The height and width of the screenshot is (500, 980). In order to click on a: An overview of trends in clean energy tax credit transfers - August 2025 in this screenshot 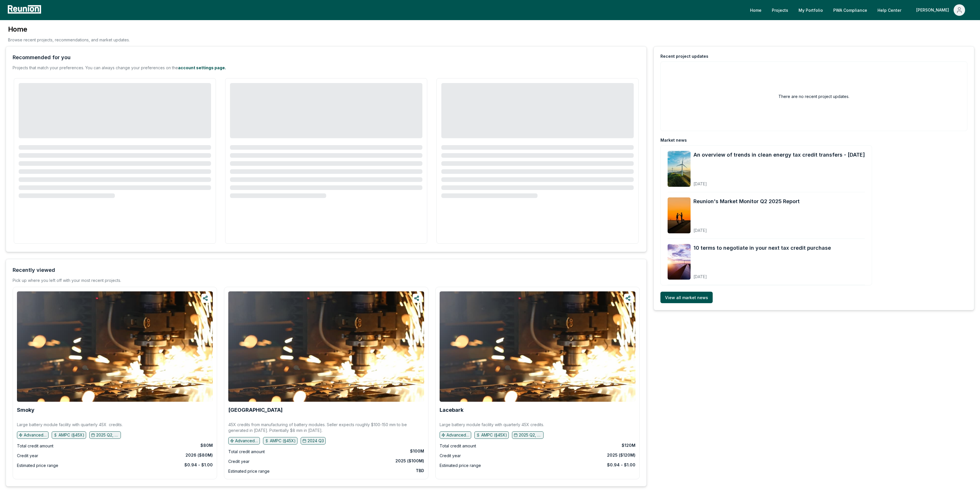, I will do `click(678, 168)`.